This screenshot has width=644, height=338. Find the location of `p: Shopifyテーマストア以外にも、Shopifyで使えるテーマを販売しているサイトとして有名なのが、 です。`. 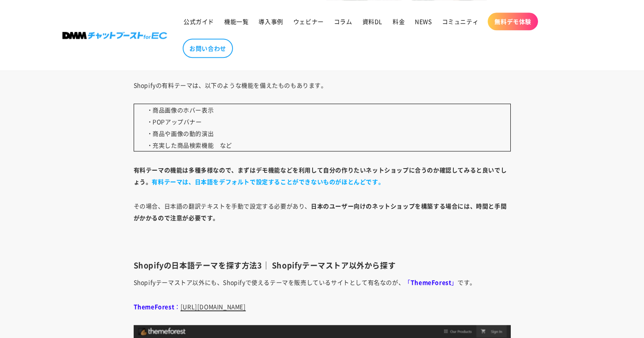

p: Shopifyテーマストア以外にも、Shopifyで使えるテーマを販売しているサイトとして有名なのが、 です。 is located at coordinates (322, 282).